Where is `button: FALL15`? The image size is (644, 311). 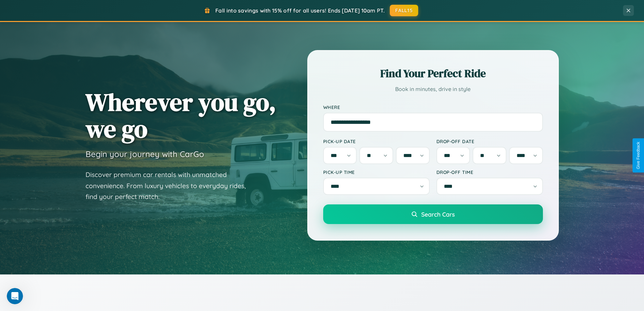 button: FALL15 is located at coordinates (404, 10).